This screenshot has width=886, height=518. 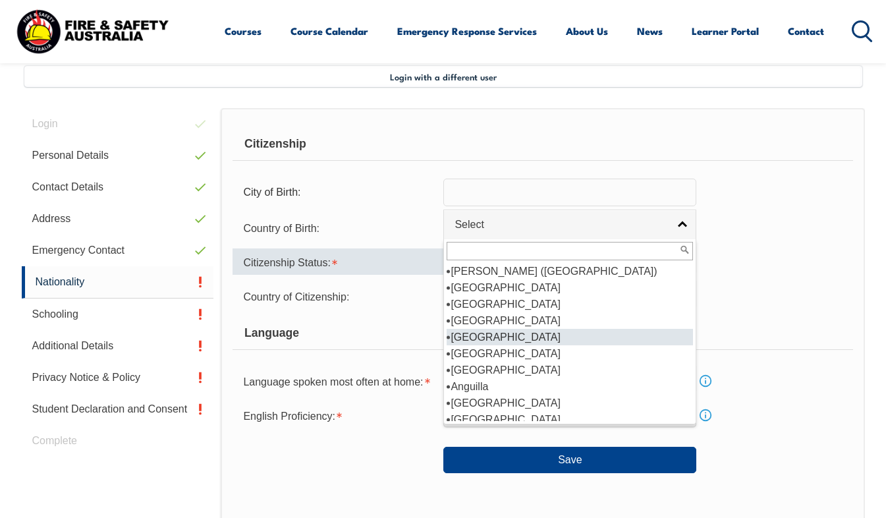 I want to click on div: Citizenship Status is required., so click(x=338, y=261).